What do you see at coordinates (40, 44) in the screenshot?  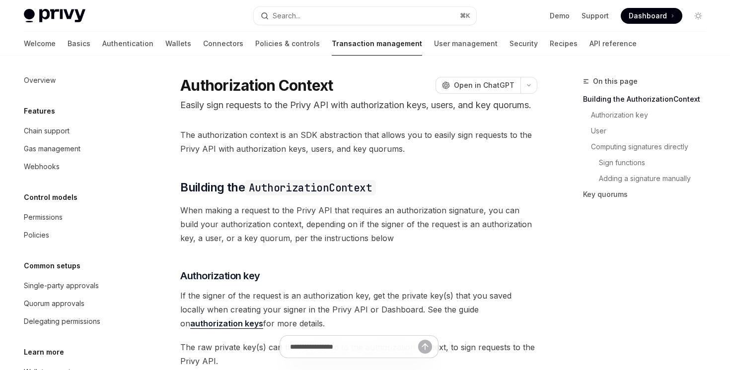 I see `a: Welcome` at bounding box center [40, 44].